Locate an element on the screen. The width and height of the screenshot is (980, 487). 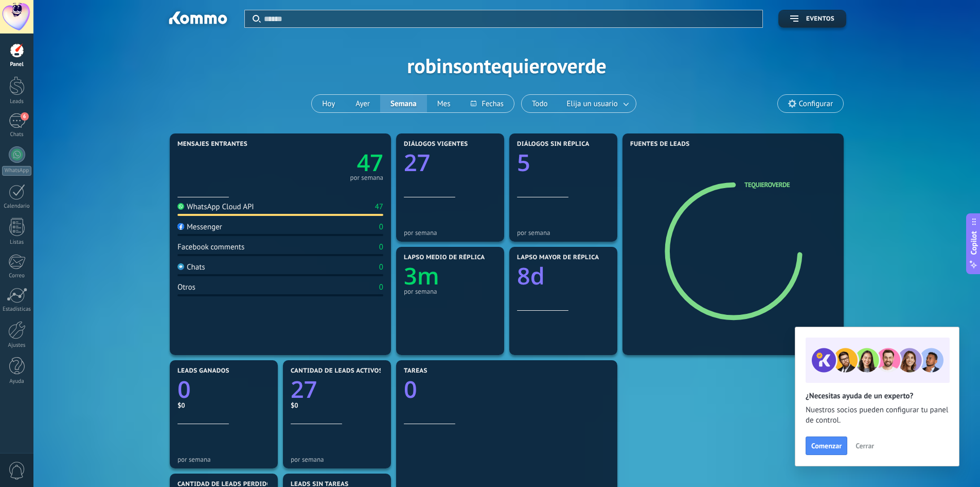
div: Facebook comments is located at coordinates (211, 247).